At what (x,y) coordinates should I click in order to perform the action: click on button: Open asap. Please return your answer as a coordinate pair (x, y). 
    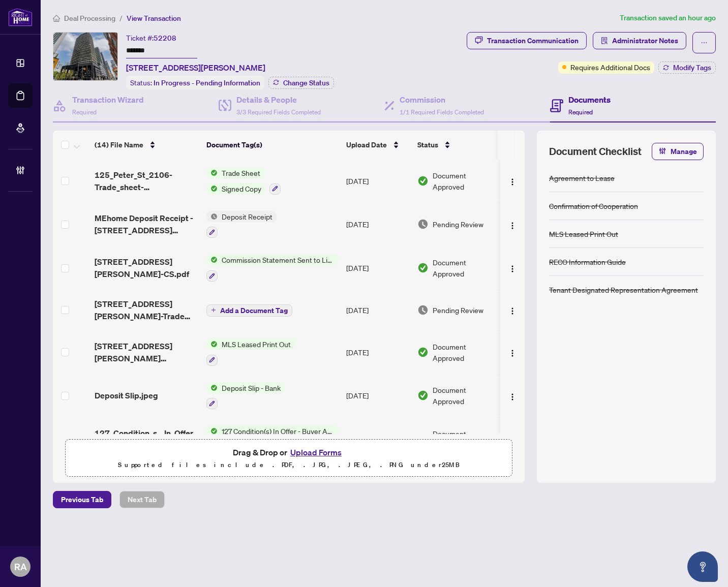
    Looking at the image, I should click on (703, 567).